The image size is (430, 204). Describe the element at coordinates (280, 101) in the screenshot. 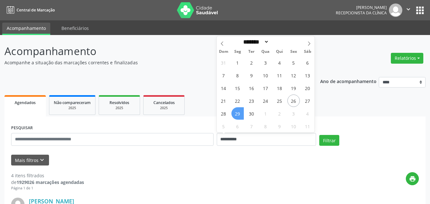

I see `span: Setembro 25, 2025` at that location.